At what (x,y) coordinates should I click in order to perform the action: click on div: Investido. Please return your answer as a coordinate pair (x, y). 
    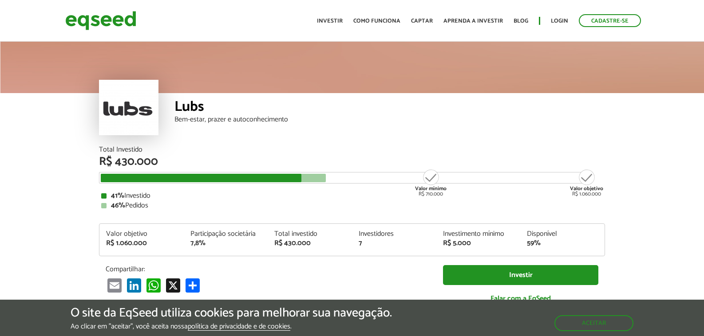
    Looking at the image, I should click on (352, 196).